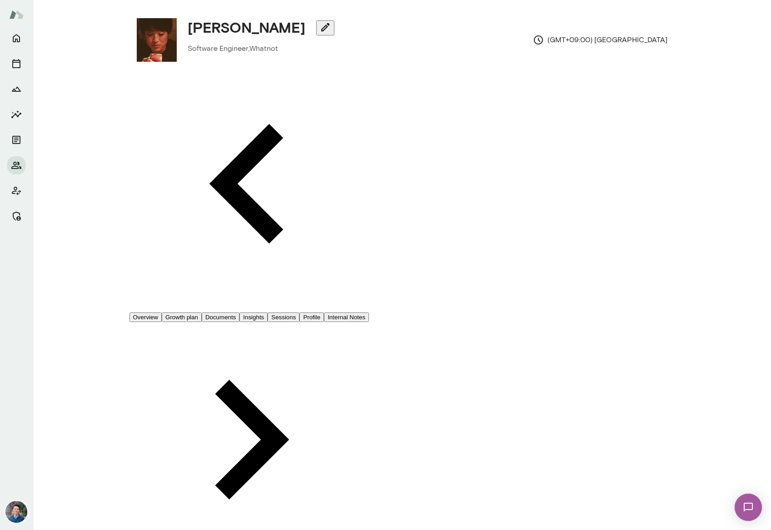  I want to click on button: Internal Notes, so click(346, 317).